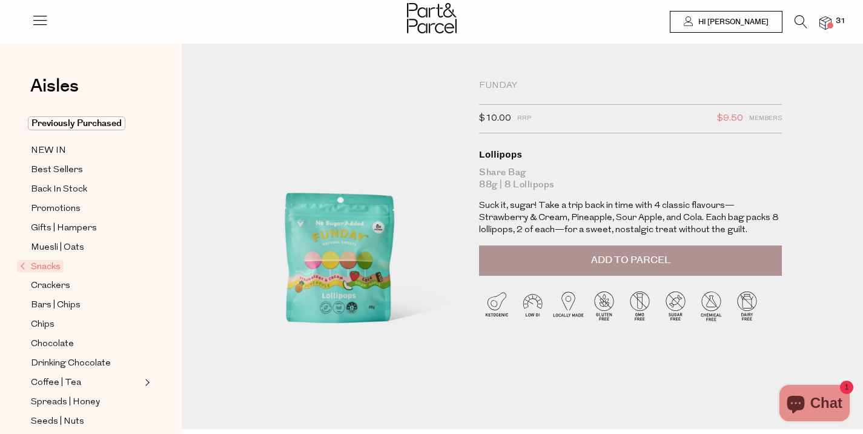 This screenshot has width=863, height=434. Describe the element at coordinates (48, 151) in the screenshot. I see `span: NEW IN` at that location.